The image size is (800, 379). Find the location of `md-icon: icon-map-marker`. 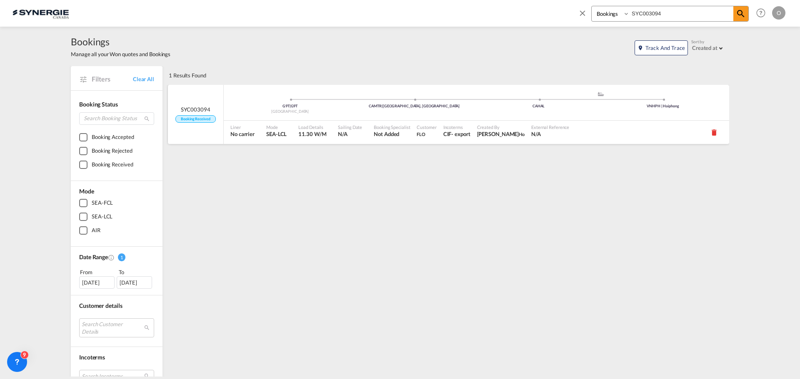

md-icon: icon-map-marker is located at coordinates (640, 48).